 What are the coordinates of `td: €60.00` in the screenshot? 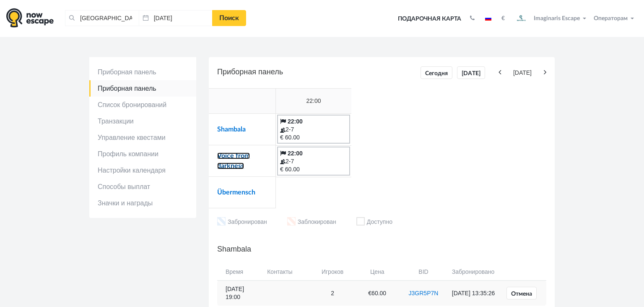 It's located at (377, 293).